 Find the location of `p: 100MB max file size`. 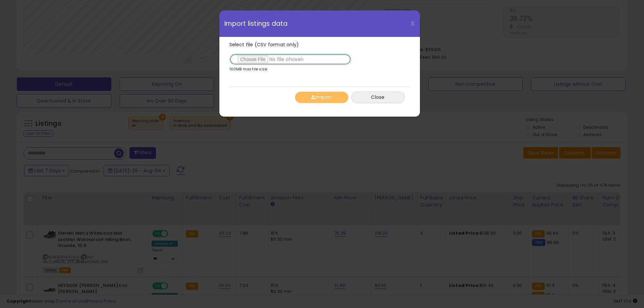

p: 100MB max file size is located at coordinates (248, 69).